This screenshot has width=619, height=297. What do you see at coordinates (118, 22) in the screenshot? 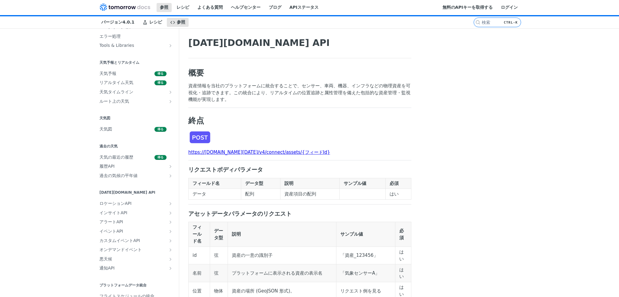
I see `font: バージョン4.0.1` at bounding box center [118, 22].